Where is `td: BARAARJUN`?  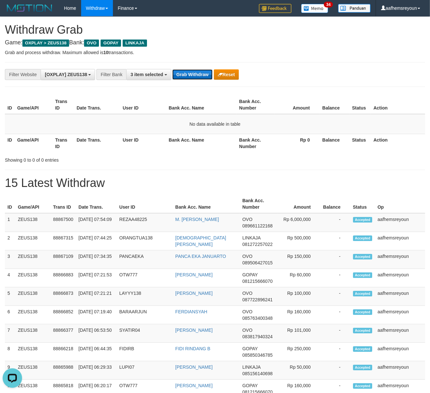 td: BARAARJUN is located at coordinates (145, 315).